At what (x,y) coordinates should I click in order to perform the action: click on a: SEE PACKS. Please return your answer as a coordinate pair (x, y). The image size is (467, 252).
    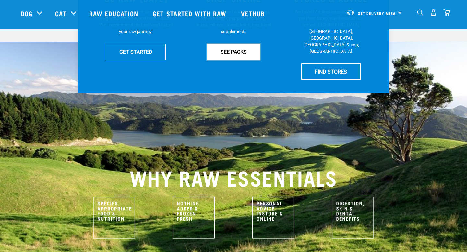
    Looking at the image, I should click on (233, 52).